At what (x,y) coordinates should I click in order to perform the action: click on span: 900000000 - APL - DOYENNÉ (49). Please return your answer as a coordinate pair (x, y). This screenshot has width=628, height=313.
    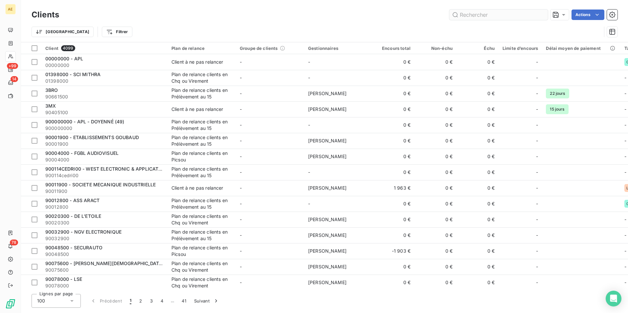
    Looking at the image, I should click on (85, 121).